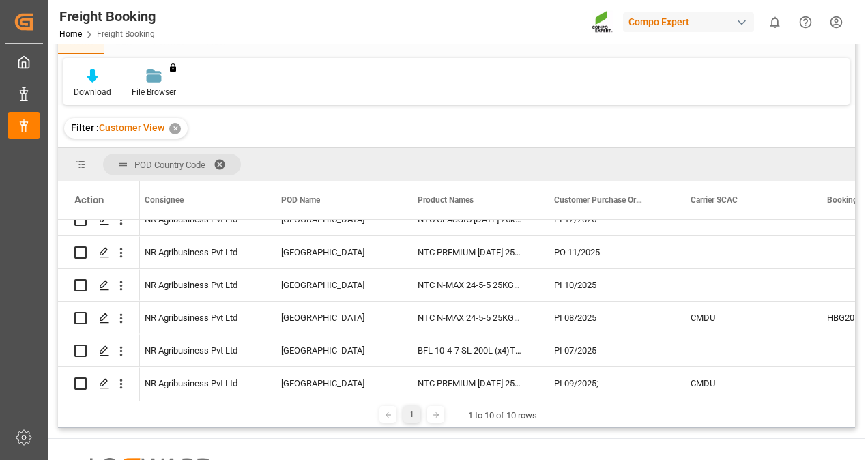 Image resolution: width=868 pixels, height=460 pixels. Describe the element at coordinates (300, 200) in the screenshot. I see `span: POD Name` at that location.